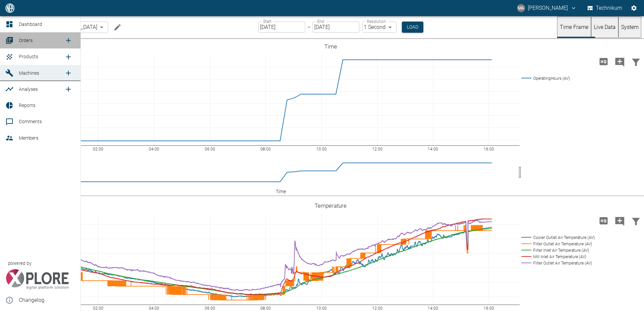 The image size is (644, 311). What do you see at coordinates (47, 300) in the screenshot?
I see `span: Changelog` at bounding box center [47, 300].